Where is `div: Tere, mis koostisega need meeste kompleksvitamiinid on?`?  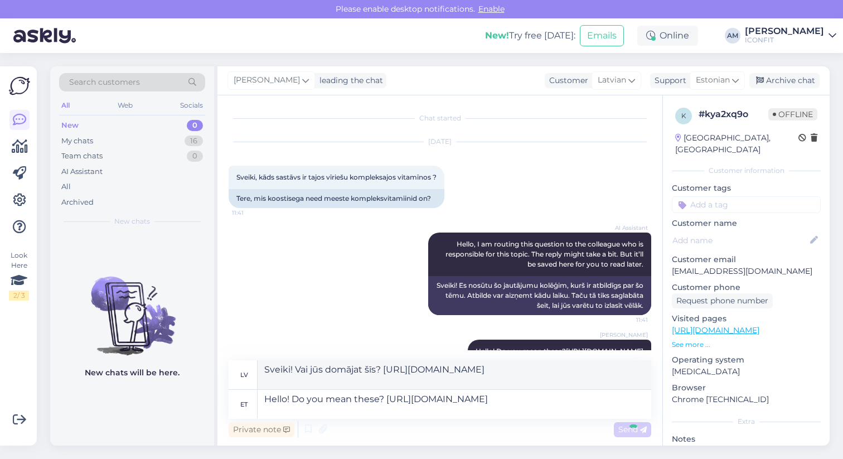
div: Tere, mis koostisega need meeste kompleksvitamiinid on? is located at coordinates (336, 198).